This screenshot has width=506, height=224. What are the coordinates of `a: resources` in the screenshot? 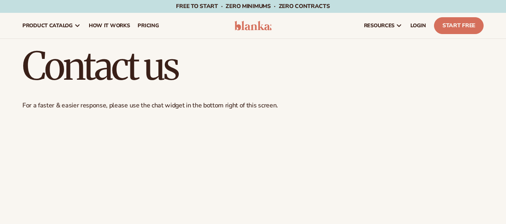 It's located at (383, 26).